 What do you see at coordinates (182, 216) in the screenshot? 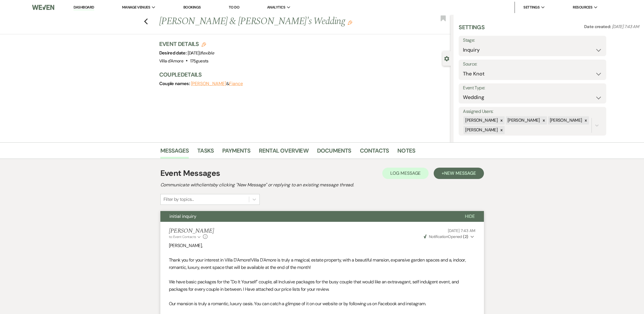
I see `span: initial inquiry` at bounding box center [182, 216].